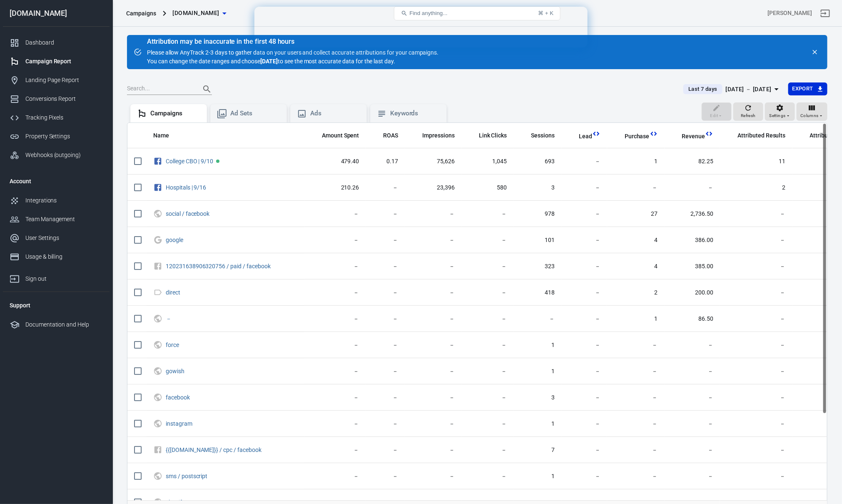 This screenshot has height=504, width=842. I want to click on span: The total return on ad spend, so click(391, 135).